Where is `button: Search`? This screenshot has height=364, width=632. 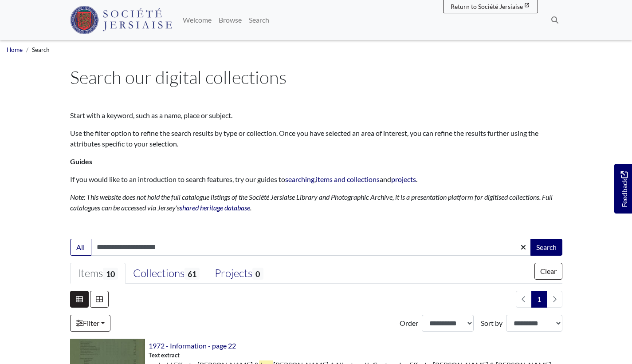 button: Search is located at coordinates (547, 247).